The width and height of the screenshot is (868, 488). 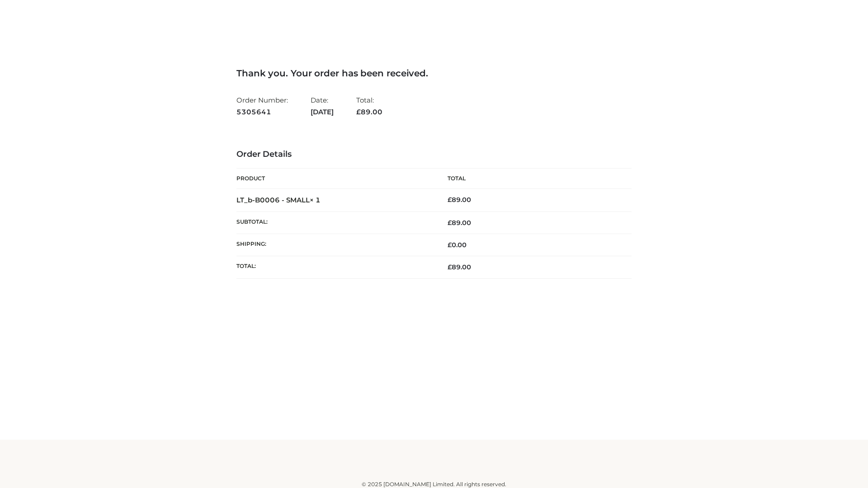 I want to click on bdi: 89.00, so click(x=459, y=200).